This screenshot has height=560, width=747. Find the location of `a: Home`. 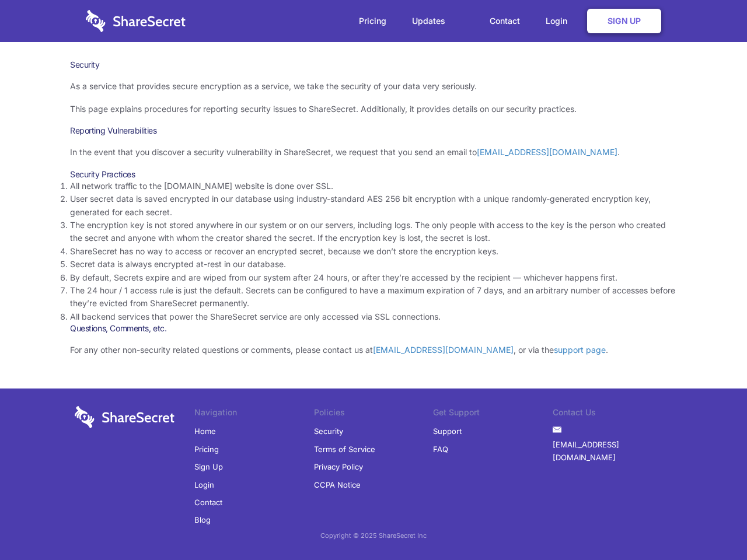

a: Home is located at coordinates (205, 431).